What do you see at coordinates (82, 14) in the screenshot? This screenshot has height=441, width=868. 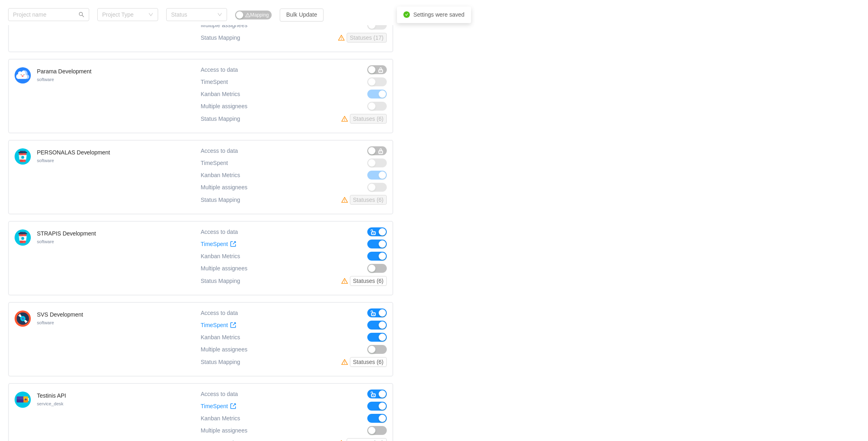 I see `i: icon: search` at bounding box center [82, 14].